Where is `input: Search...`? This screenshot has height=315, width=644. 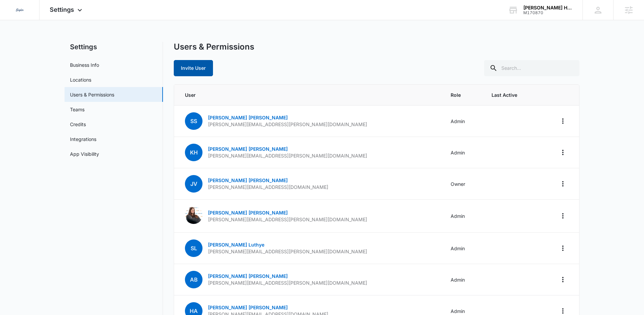 input: Search... is located at coordinates (532, 68).